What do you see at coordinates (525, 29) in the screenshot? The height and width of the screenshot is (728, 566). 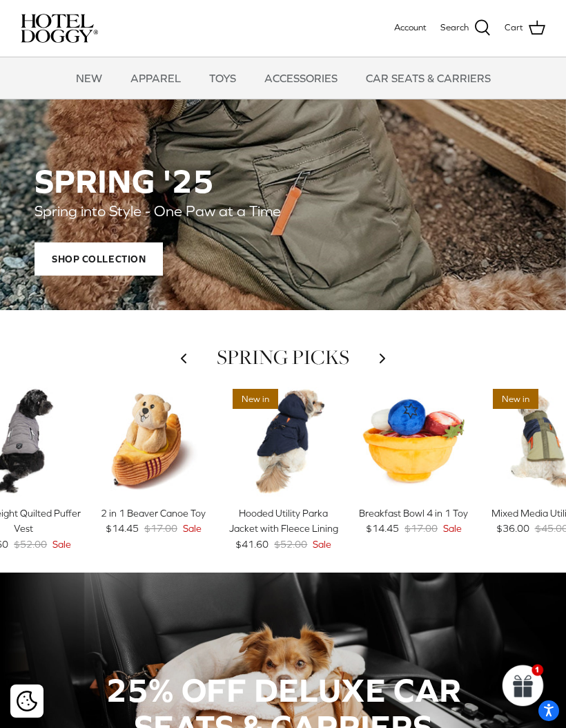 I see `a: Cart` at bounding box center [525, 29].